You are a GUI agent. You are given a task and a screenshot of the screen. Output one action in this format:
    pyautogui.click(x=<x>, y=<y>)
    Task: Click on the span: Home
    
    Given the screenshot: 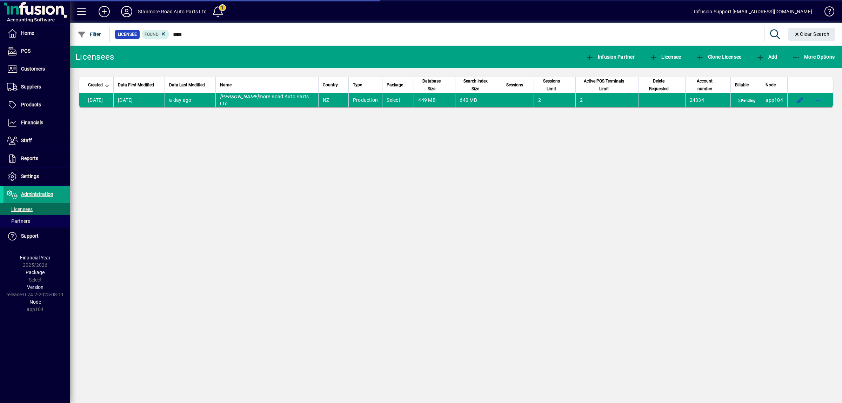 What is the action you would take?
    pyautogui.click(x=27, y=33)
    